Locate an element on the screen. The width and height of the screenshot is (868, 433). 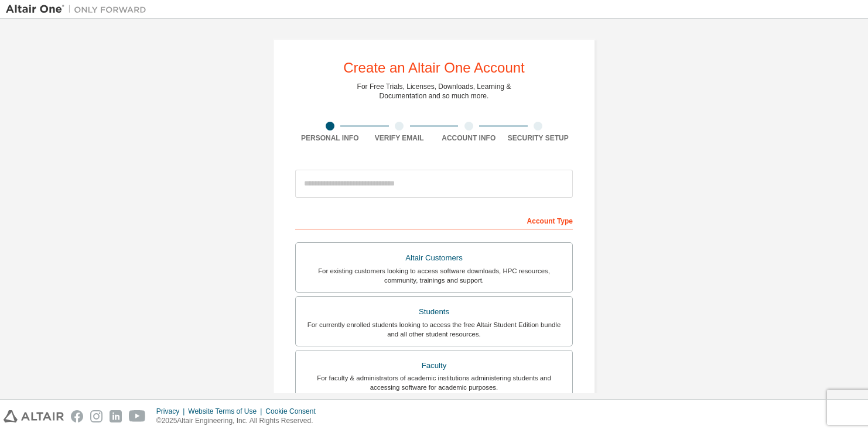
div: Verify Email is located at coordinates (400, 138).